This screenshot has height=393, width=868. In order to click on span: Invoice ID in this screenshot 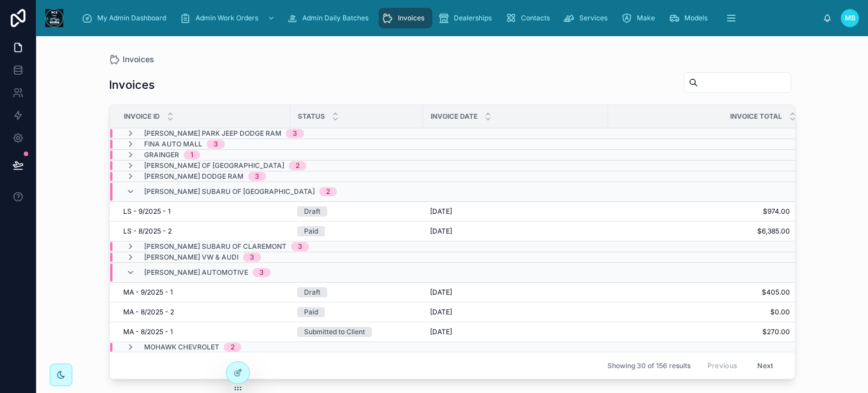, I will do `click(142, 116)`.